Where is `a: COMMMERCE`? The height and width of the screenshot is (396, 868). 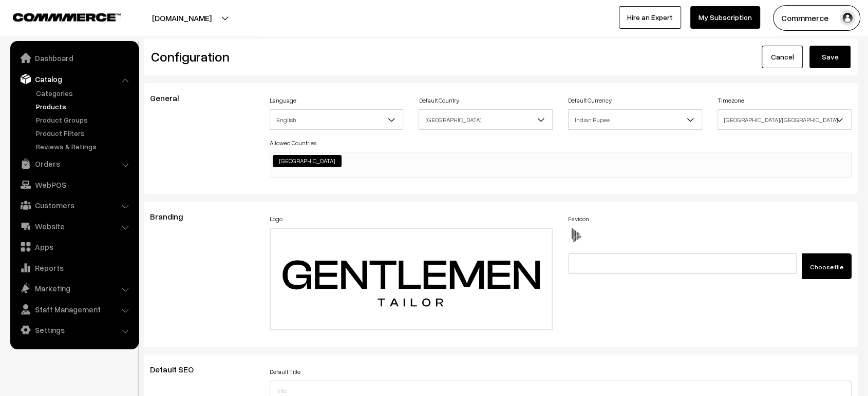
a: COMMMERCE is located at coordinates (58, 16).